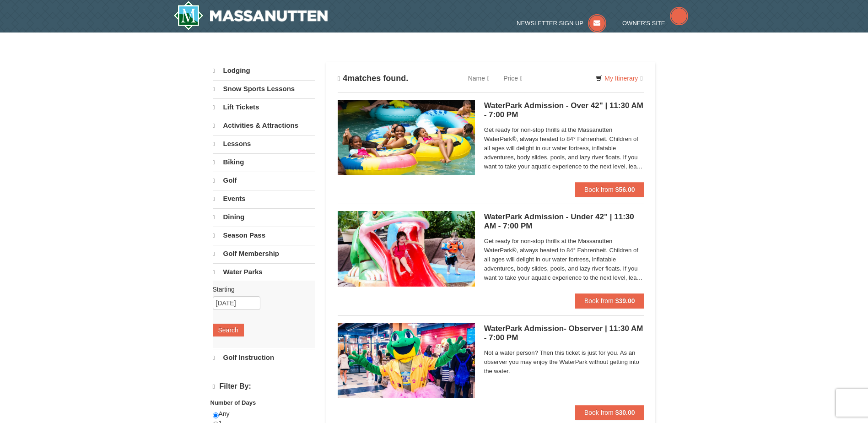 The image size is (868, 423). Describe the element at coordinates (655, 23) in the screenshot. I see `a: Owner's Site` at that location.